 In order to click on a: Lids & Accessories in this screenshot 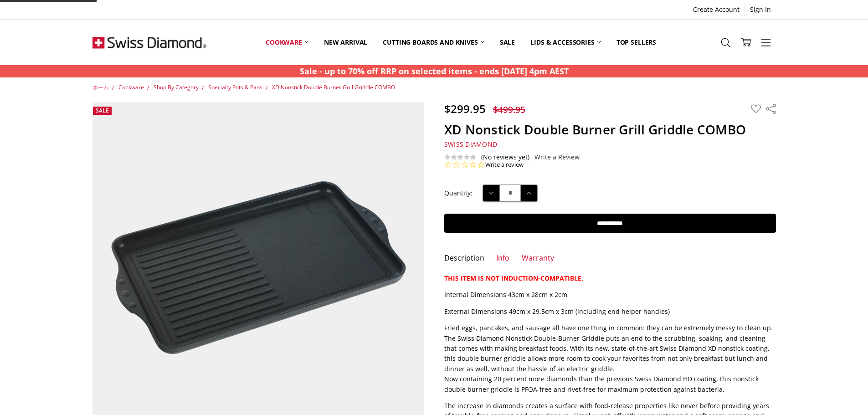, I will do `click(565, 42)`.